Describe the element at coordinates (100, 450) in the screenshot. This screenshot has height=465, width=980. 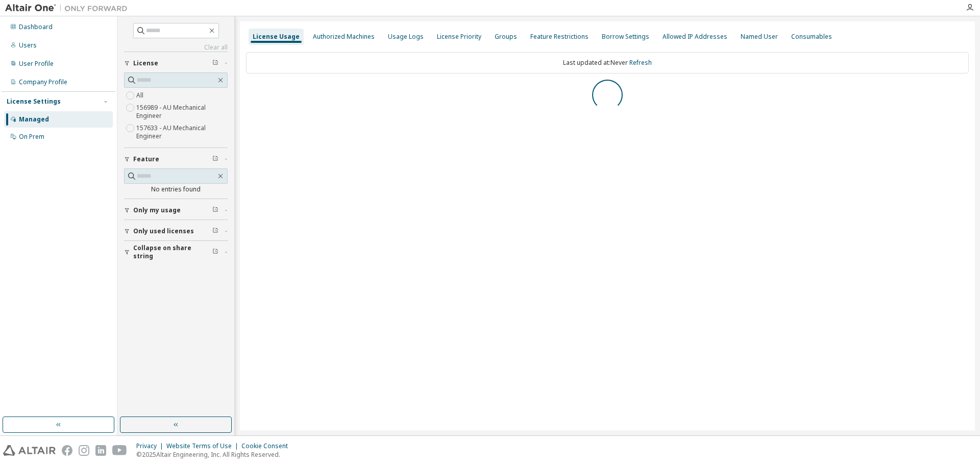
I see `img: linkedin.svg` at that location.